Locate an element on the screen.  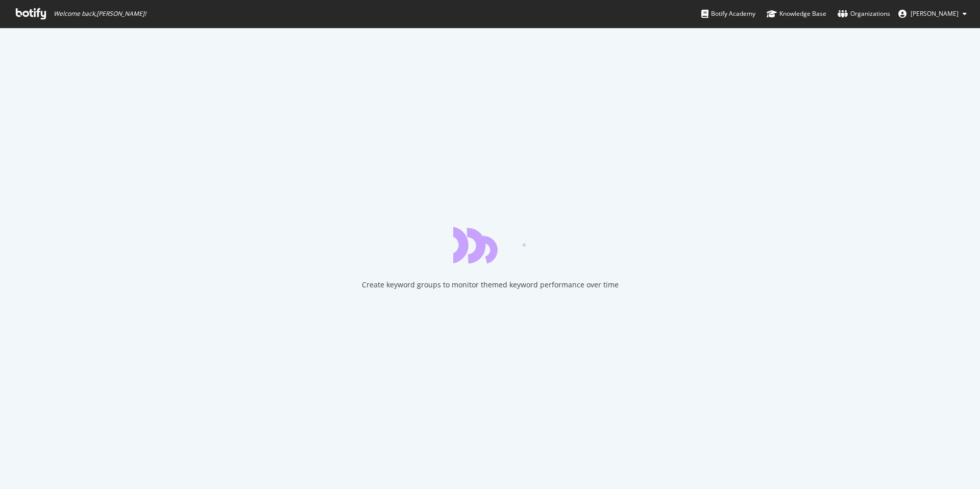
div: Organizations is located at coordinates (864, 14).